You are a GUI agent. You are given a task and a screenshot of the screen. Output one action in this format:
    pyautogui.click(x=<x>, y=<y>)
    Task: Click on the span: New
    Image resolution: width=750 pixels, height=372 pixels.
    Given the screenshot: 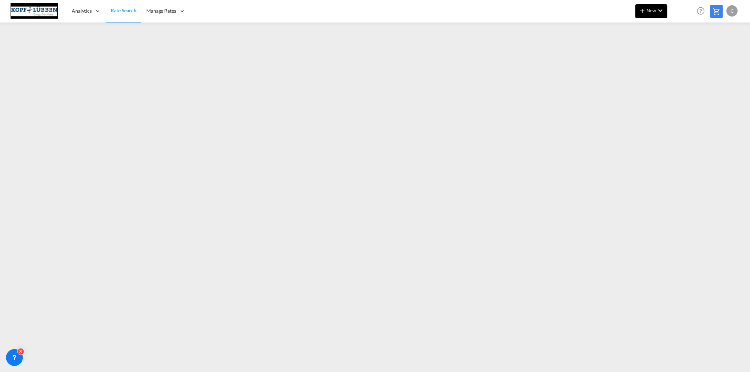 What is the action you would take?
    pyautogui.click(x=652, y=11)
    